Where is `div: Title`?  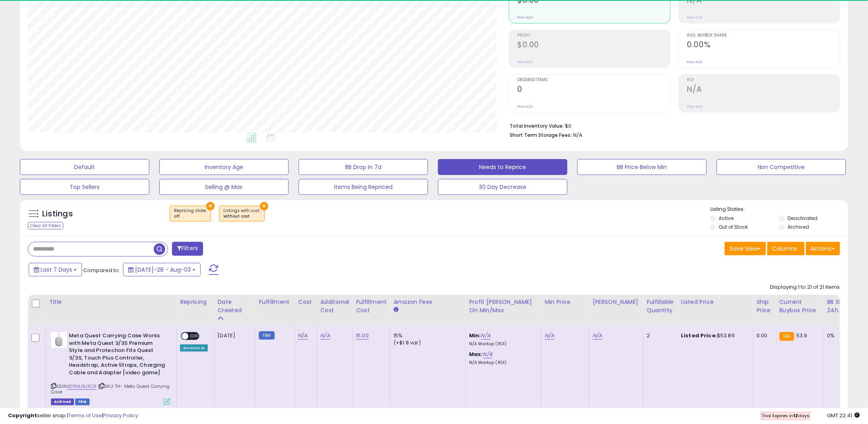 div: Title is located at coordinates (111, 302).